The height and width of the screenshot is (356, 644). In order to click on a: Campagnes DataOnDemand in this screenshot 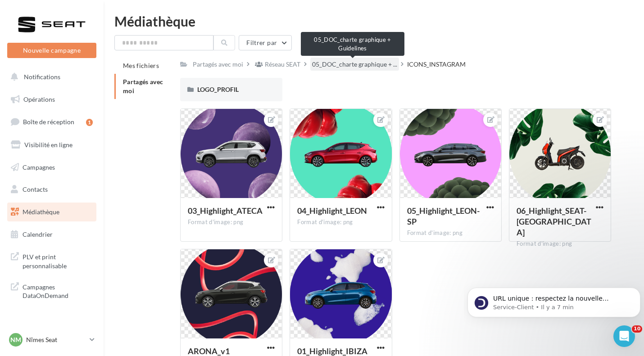, I will do `click(52, 291)`.